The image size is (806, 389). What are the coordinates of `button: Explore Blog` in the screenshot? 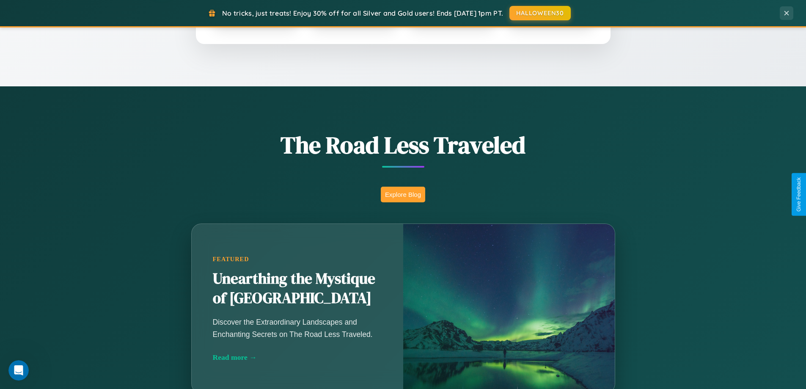 It's located at (403, 194).